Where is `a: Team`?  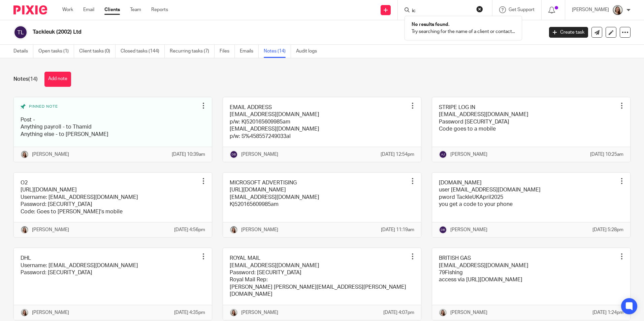
a: Team is located at coordinates (135, 10).